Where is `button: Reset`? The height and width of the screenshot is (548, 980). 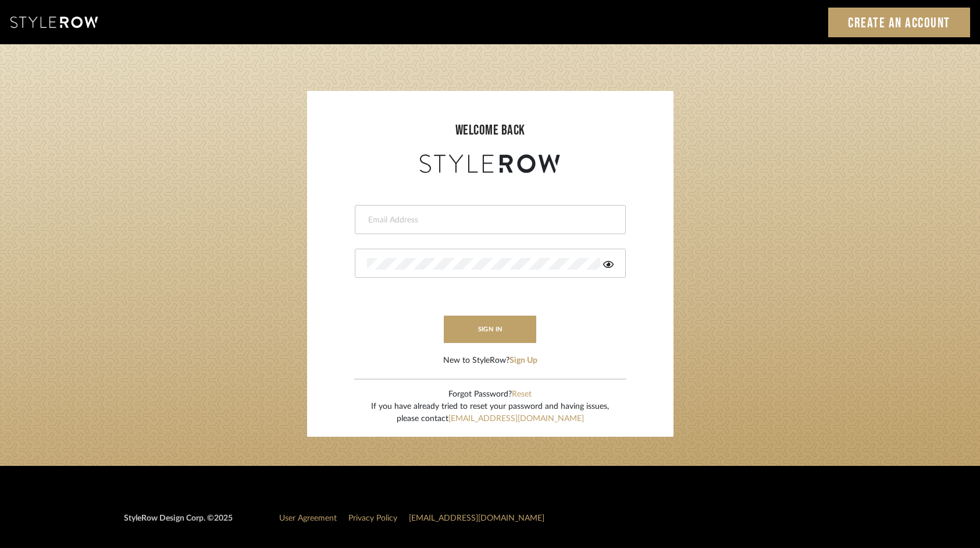
button: Reset is located at coordinates (522, 394).